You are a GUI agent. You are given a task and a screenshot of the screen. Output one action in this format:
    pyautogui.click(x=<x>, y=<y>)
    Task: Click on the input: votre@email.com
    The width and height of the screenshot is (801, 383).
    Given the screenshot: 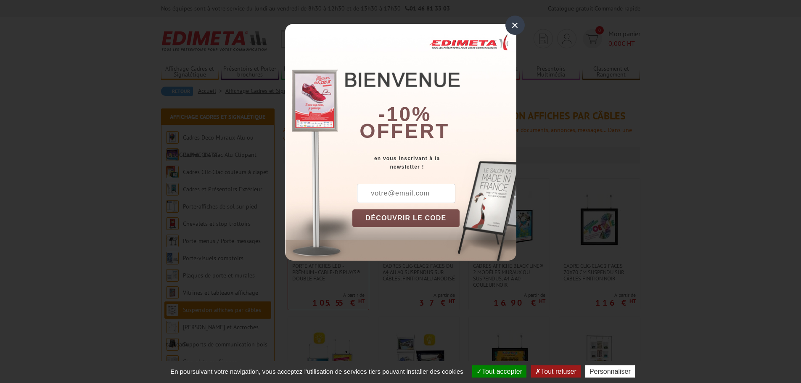 What is the action you would take?
    pyautogui.click(x=406, y=194)
    